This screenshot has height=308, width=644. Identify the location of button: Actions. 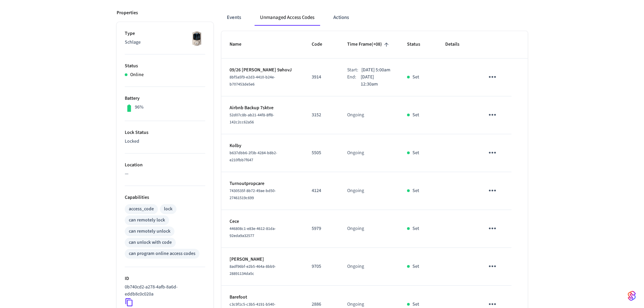
(341, 17).